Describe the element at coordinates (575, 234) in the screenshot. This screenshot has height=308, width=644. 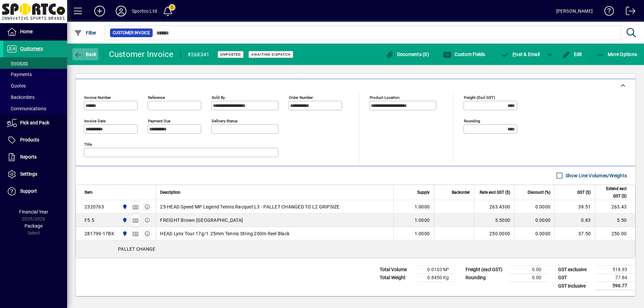
I see `td: 37.50` at that location.